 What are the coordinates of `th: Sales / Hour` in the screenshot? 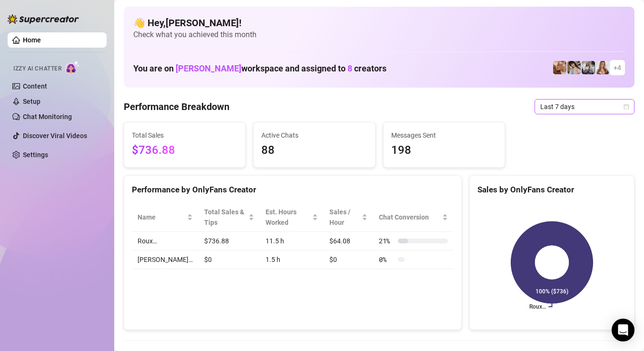 It's located at (348, 217).